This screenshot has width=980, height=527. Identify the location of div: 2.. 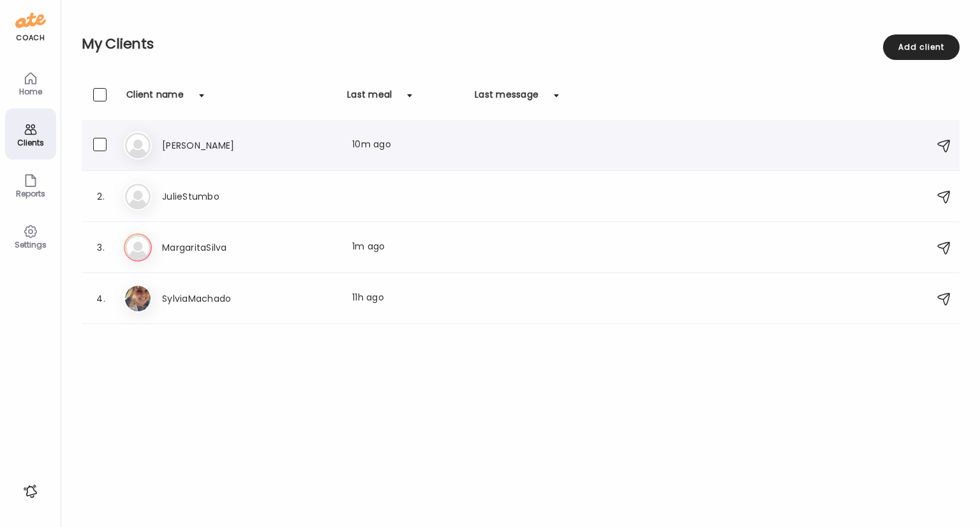
(101, 197).